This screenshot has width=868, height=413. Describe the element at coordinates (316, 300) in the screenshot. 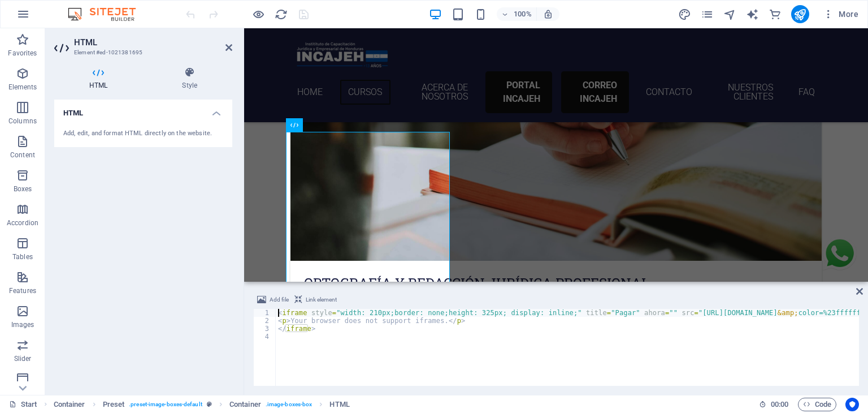

I see `button: Link element` at that location.